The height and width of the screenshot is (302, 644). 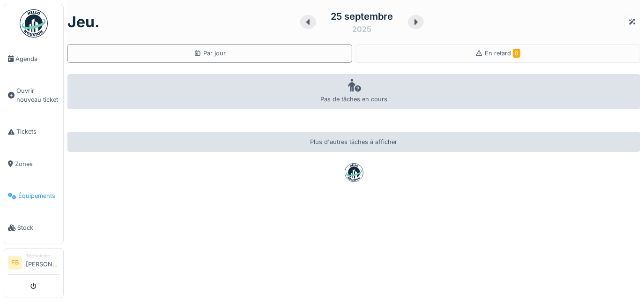 What do you see at coordinates (38, 132) in the screenshot?
I see `span: Tickets` at bounding box center [38, 132].